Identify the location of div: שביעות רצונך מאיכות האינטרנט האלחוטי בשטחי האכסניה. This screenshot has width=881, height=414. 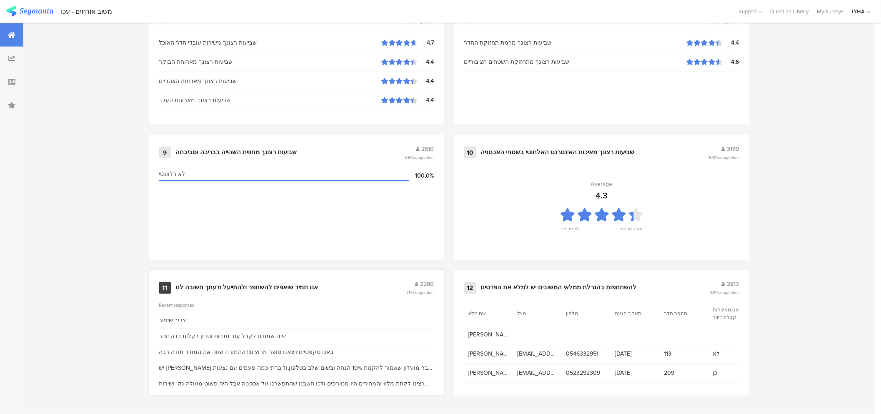
(558, 153).